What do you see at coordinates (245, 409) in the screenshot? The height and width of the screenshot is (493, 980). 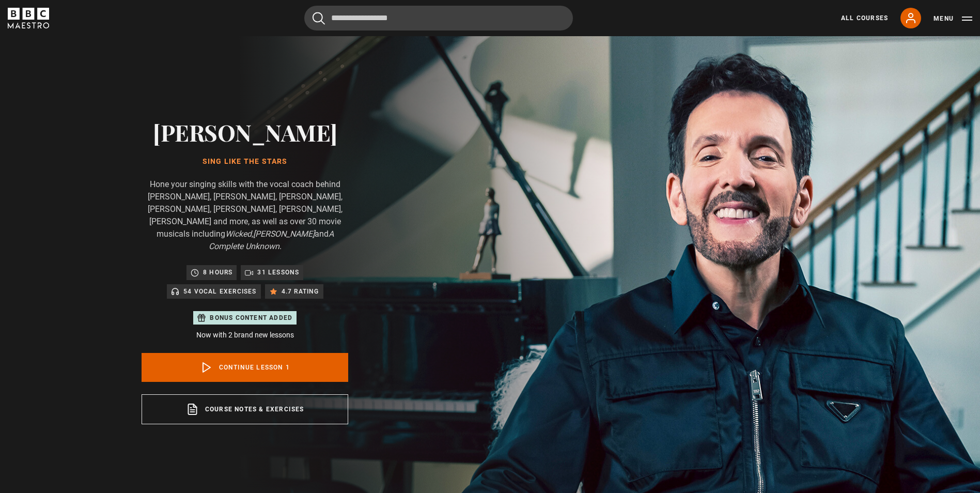 I see `a: Course notes & exercises` at bounding box center [245, 409].